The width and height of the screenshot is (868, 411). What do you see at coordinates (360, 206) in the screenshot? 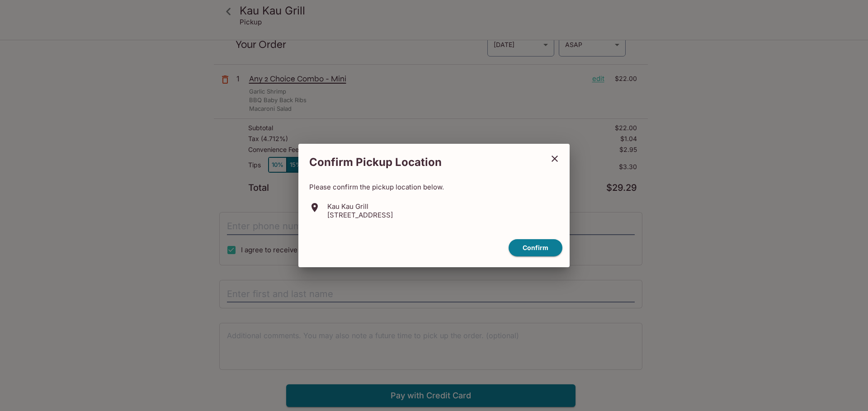
I see `p: Kau Kau Grill` at bounding box center [360, 206].